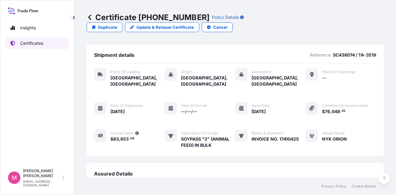  What do you see at coordinates (268, 133) in the screenshot?
I see `span: Marks & Numbers` at bounding box center [268, 133].